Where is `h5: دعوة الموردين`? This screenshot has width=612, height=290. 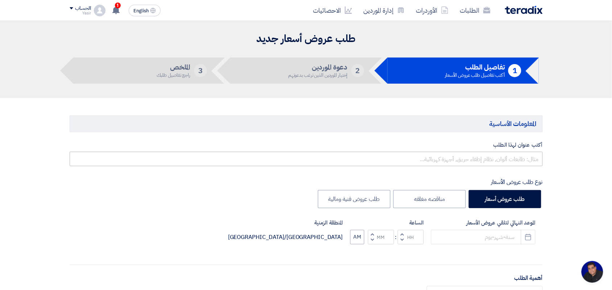
h5: دعوة الموردين is located at coordinates (318, 67).